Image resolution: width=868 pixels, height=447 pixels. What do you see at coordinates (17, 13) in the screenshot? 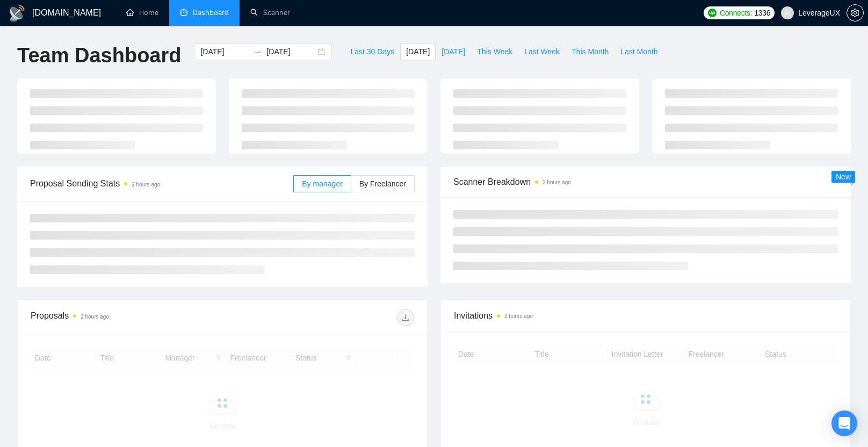
I see `img: logo` at bounding box center [17, 13].